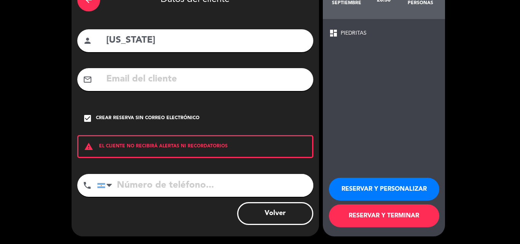 The width and height of the screenshot is (520, 244). What do you see at coordinates (88, 41) in the screenshot?
I see `i: person` at bounding box center [88, 41].